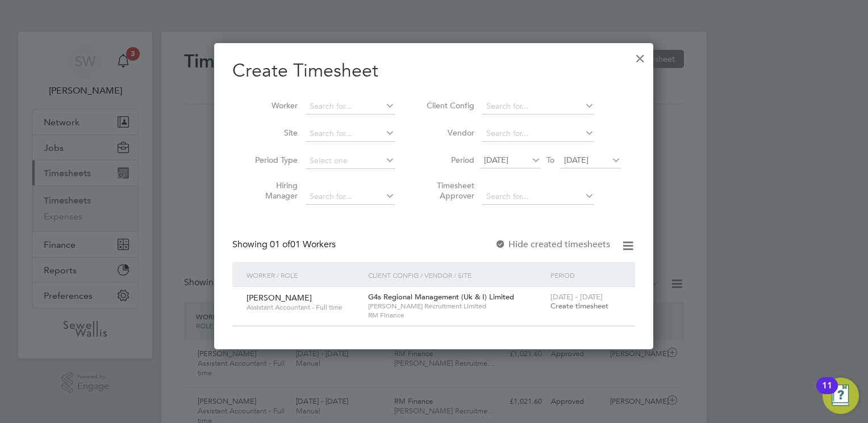 The image size is (868, 423). What do you see at coordinates (285, 245) in the screenshot?
I see `div: Showing` at bounding box center [285, 245].